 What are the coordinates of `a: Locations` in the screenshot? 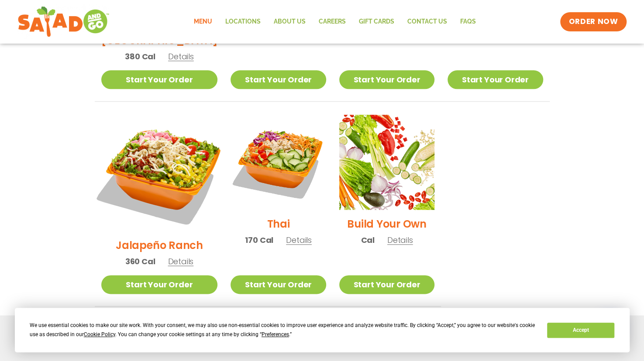 It's located at (242, 22).